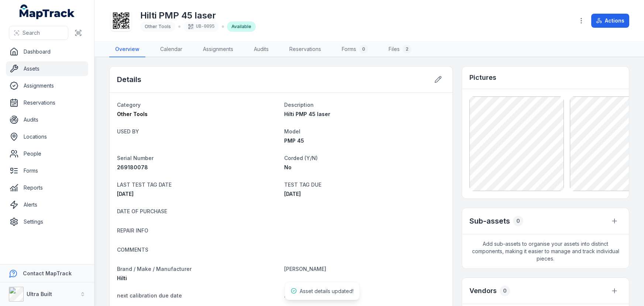 The image size is (644, 306). Describe the element at coordinates (545, 251) in the screenshot. I see `span: Add sub-assets to organise your assets into distinct components, making it easier to manage and t...` at that location.